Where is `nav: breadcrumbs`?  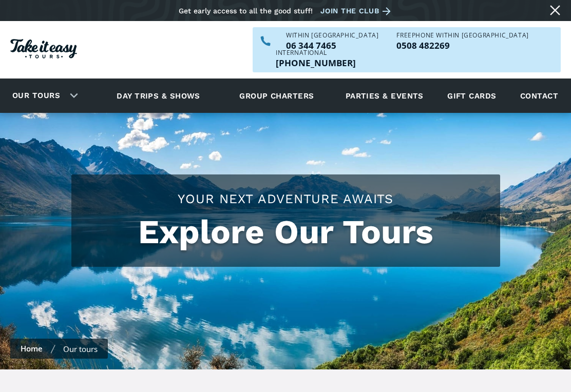 nav: breadcrumbs is located at coordinates (59, 349).